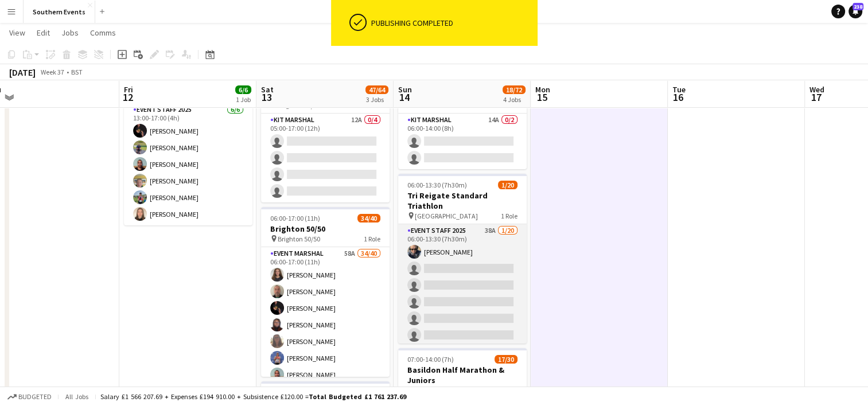  I want to click on span: Week 37, so click(52, 72).